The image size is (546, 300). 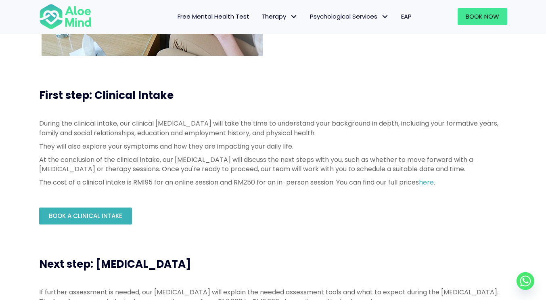 What do you see at coordinates (483, 17) in the screenshot?
I see `a: Book Now` at bounding box center [483, 17].